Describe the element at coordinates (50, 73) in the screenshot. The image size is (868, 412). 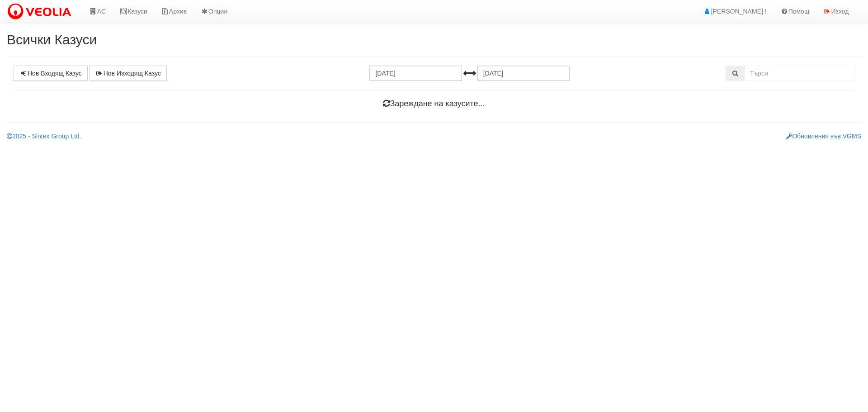
I see `a: Нов Входящ Казус` at that location.